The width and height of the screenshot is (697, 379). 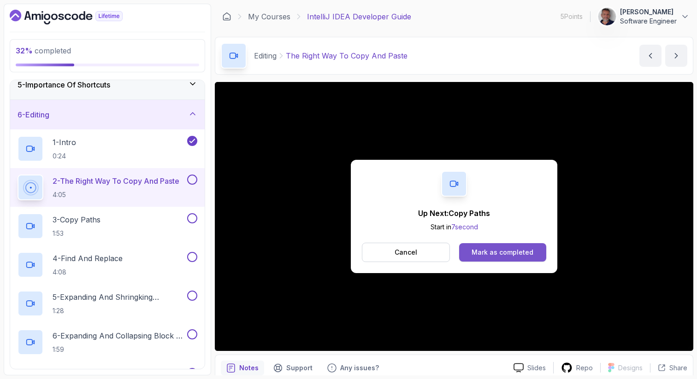 I want to click on p: Cancel, so click(x=406, y=253).